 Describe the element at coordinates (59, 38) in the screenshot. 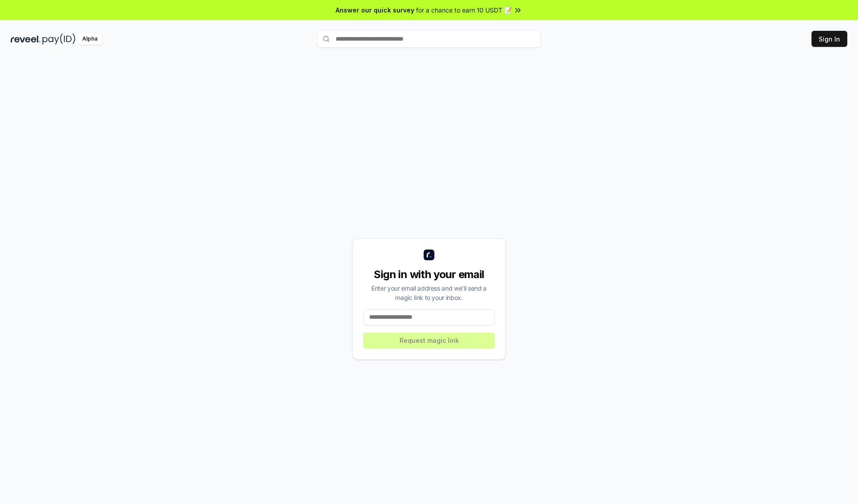

I see `img: pay_id` at that location.